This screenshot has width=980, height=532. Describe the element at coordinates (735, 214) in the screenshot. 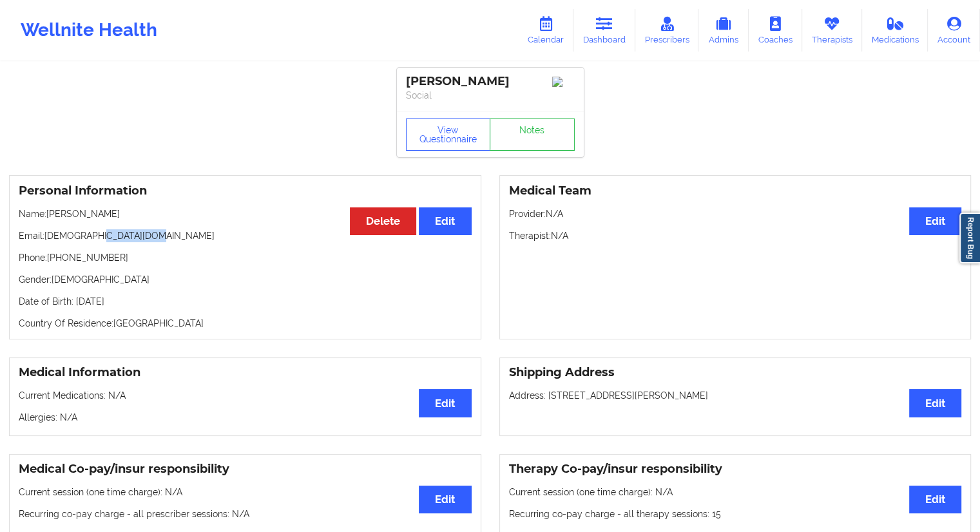

I see `p: Provider: N/A` at that location.